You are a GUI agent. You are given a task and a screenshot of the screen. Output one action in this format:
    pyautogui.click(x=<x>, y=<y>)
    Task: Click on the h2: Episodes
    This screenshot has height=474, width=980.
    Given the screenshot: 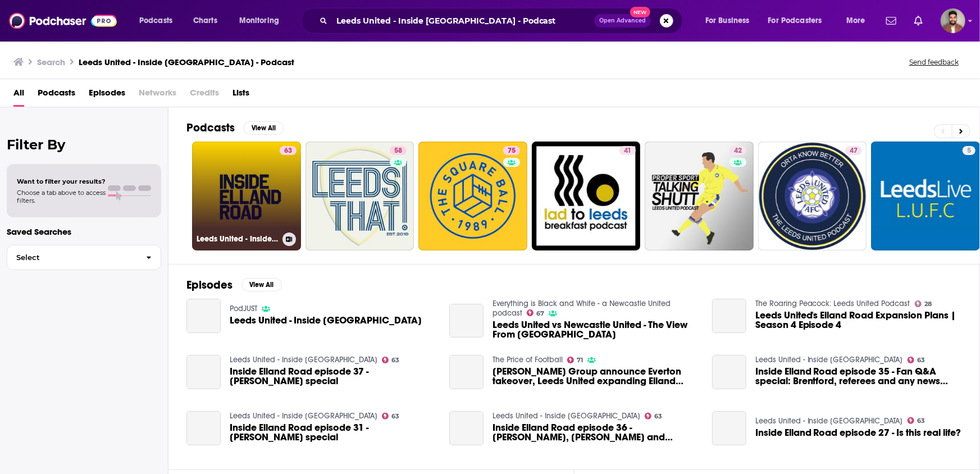 What is the action you would take?
    pyautogui.click(x=209, y=285)
    